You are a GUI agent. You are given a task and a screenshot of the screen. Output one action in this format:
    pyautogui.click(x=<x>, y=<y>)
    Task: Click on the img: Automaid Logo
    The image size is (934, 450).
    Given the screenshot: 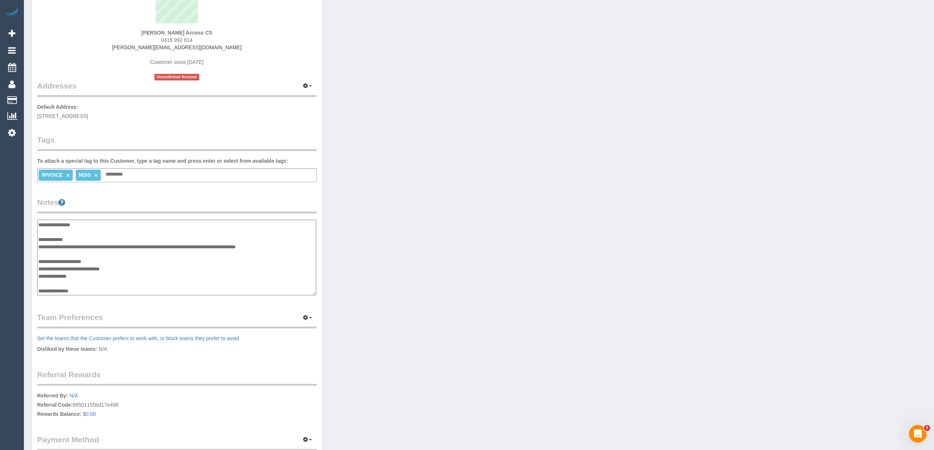 What is the action you would take?
    pyautogui.click(x=12, y=12)
    